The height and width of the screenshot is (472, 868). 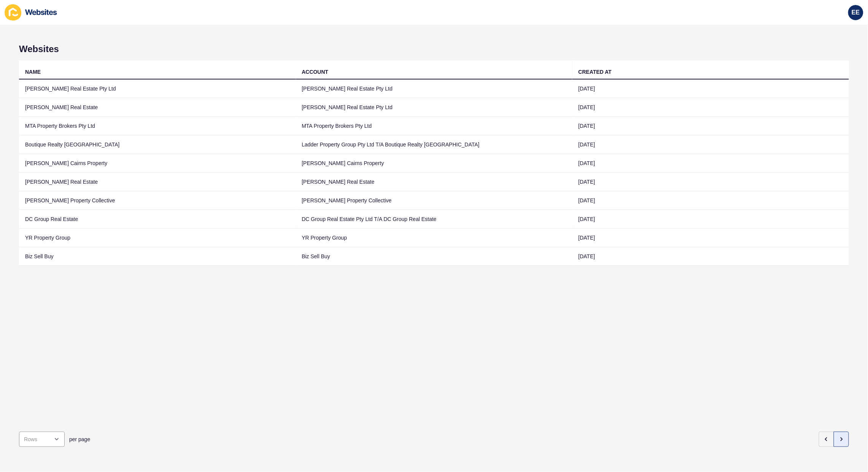 I want to click on td: DC Group Real Estate Pty Ltd T/A DC Group Real Estate, so click(x=434, y=219).